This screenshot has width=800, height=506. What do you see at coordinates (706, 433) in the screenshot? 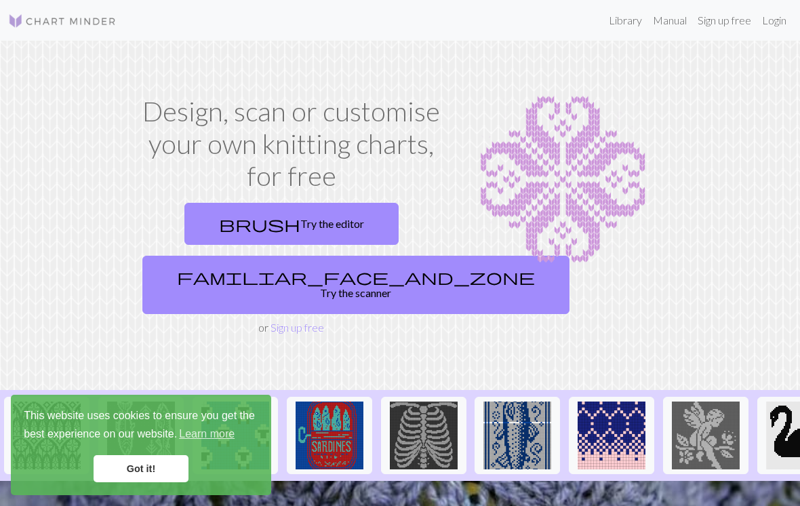
I see `a: angel practice` at bounding box center [706, 433].